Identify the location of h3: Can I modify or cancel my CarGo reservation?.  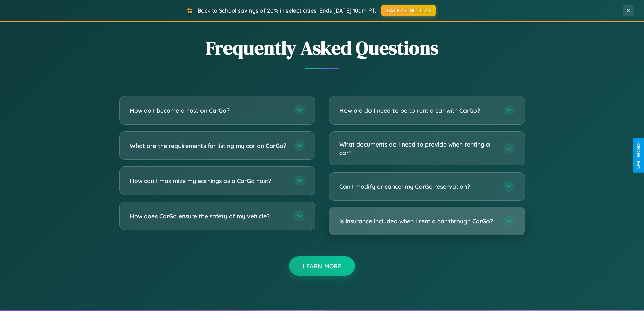
(418, 186).